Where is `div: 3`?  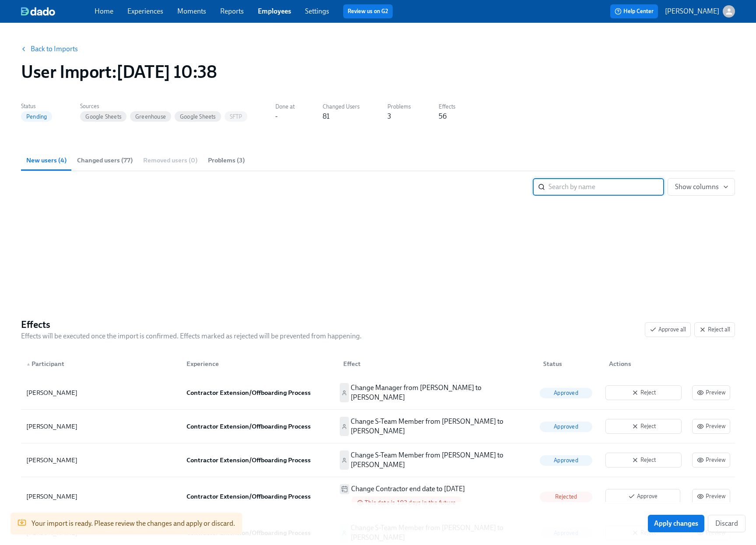
div: 3 is located at coordinates (389, 116).